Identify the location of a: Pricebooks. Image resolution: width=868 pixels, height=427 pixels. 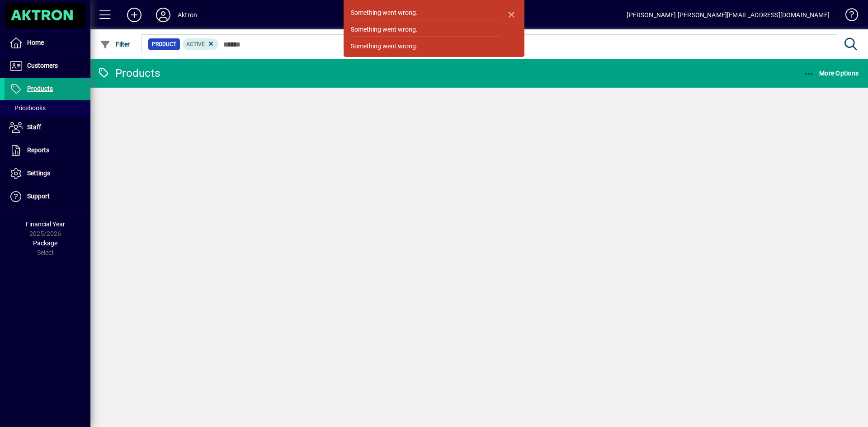
(48, 108).